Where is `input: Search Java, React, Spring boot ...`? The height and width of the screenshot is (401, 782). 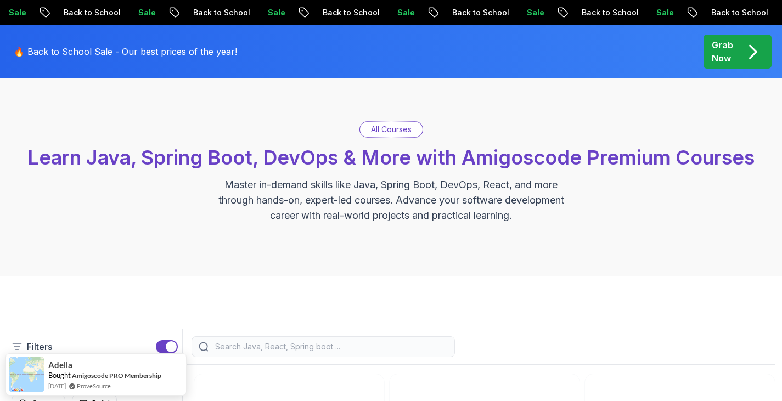
input: Search Java, React, Spring boot ... is located at coordinates (330, 347).